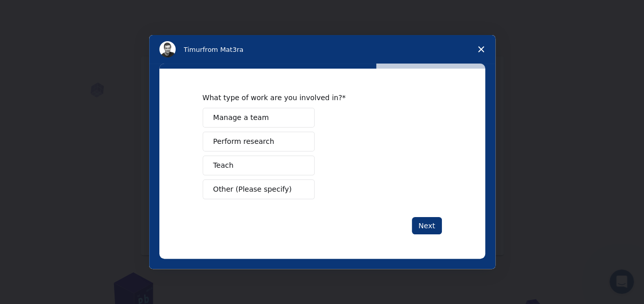  What do you see at coordinates (259, 117) in the screenshot?
I see `button: Manage a team` at bounding box center [259, 117].